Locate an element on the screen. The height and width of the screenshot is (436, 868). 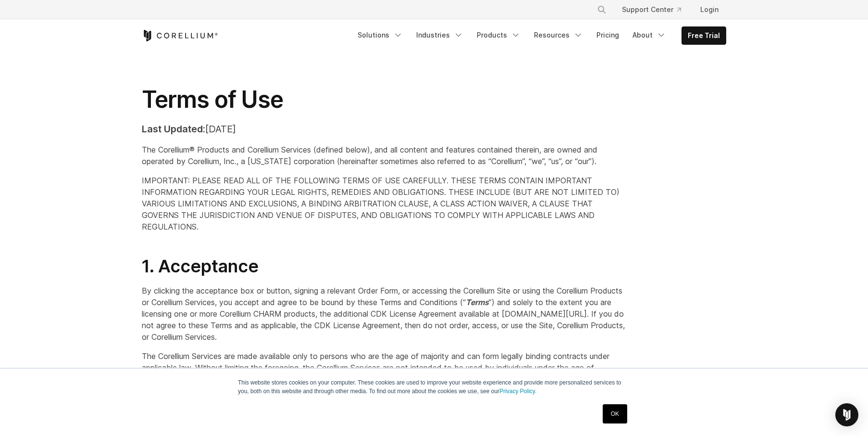
a: Products is located at coordinates (498, 35).